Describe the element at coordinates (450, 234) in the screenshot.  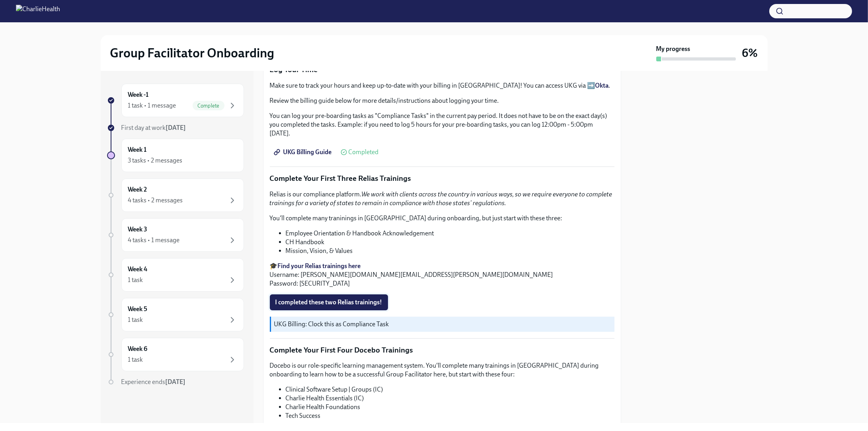
I see `li: Employee Orientation & Handbook Acknowledgement` at that location.